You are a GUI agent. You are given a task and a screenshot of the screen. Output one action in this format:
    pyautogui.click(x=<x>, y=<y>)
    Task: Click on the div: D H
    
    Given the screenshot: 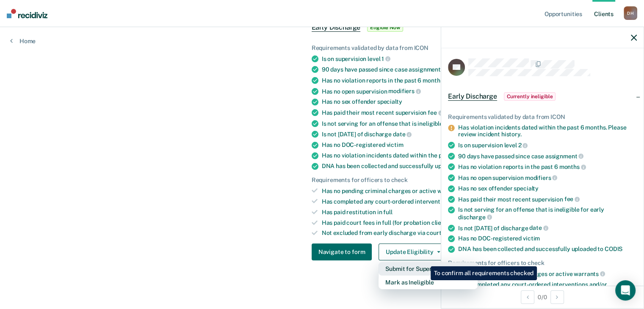 What is the action you would take?
    pyautogui.click(x=630, y=14)
    